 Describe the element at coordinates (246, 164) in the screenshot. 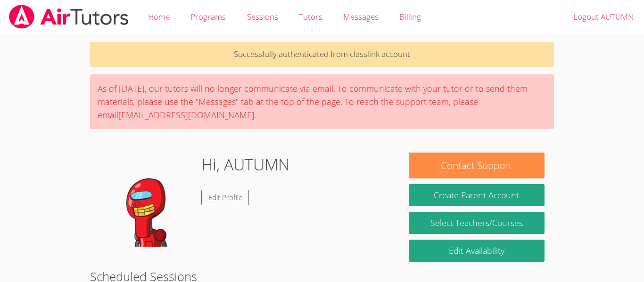

I see `h1: Hi, AUTUMN` at that location.